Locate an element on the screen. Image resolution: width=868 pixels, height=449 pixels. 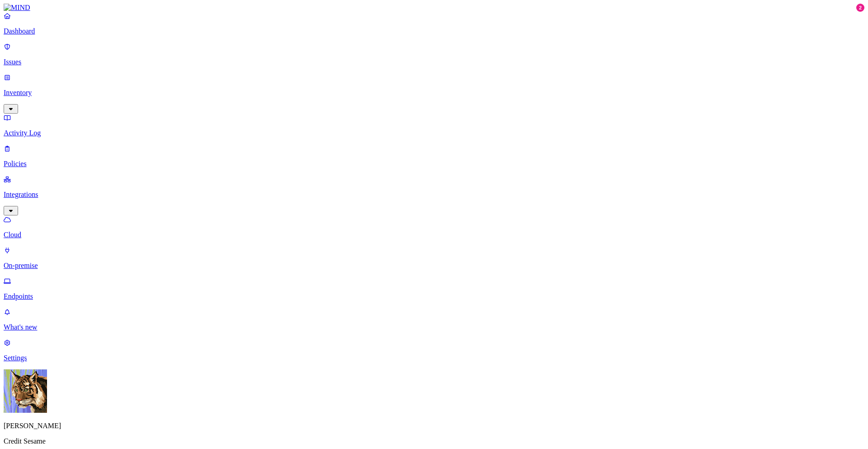
a: Policies is located at coordinates (434, 156).